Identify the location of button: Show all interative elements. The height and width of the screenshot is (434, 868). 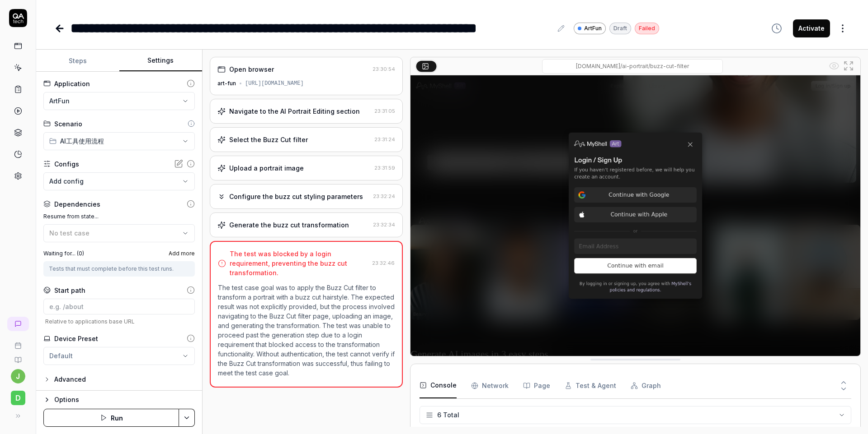
(834, 66).